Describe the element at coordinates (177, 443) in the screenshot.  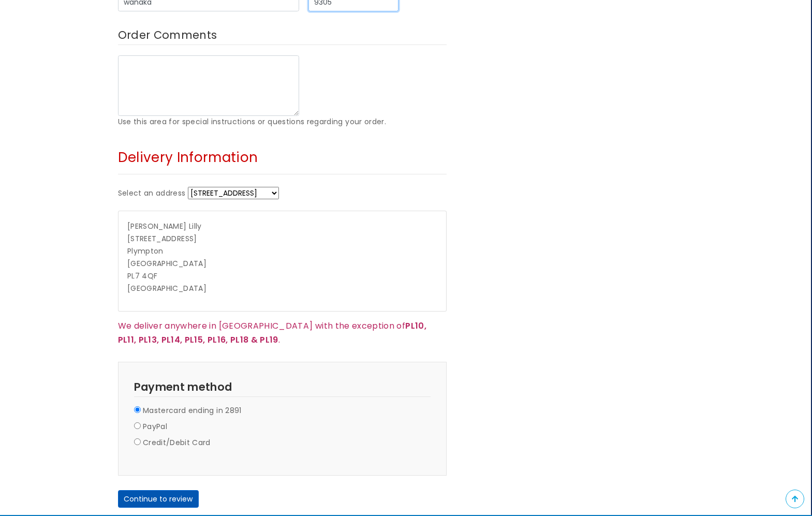
I see `label: Credit/Debit Card` at that location.